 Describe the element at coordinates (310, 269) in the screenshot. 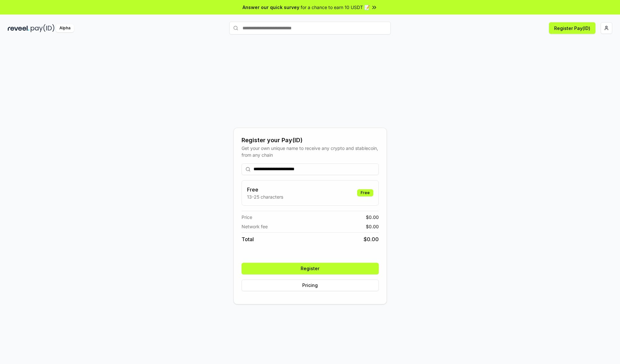

I see `button: Register` at that location.